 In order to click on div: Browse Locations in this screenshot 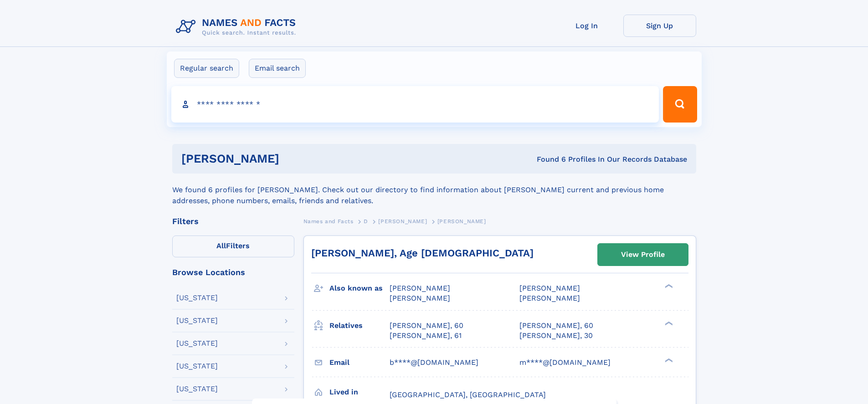, I will do `click(234, 272)`.